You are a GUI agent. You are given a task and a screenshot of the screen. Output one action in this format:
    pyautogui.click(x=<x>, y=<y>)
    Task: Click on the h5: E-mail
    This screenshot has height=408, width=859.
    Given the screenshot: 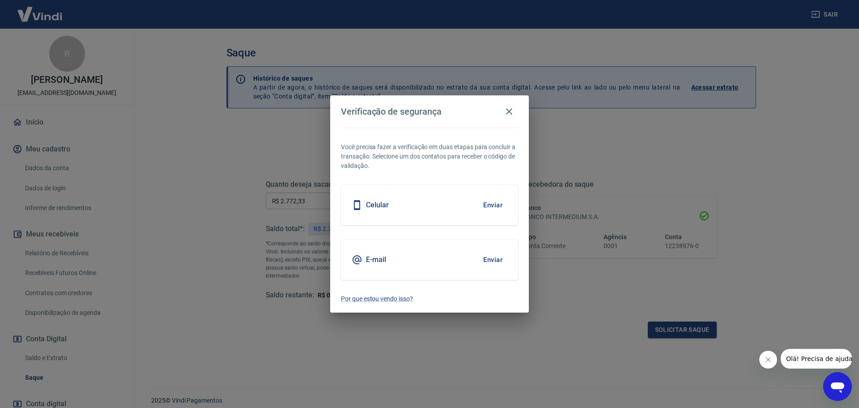 What is the action you would take?
    pyautogui.click(x=376, y=259)
    